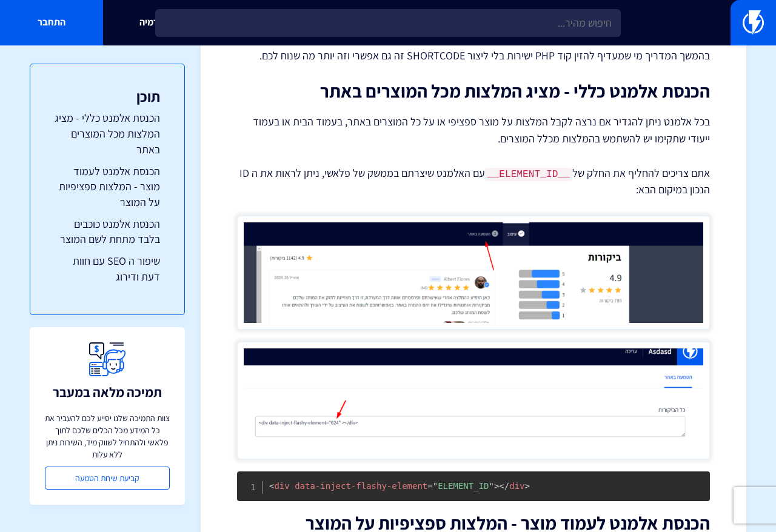 The height and width of the screenshot is (532, 776). Describe the element at coordinates (108, 133) in the screenshot. I see `a: הכנסת אלמנט כללי - מציג המלצות מכל המוצרים באתר` at that location.